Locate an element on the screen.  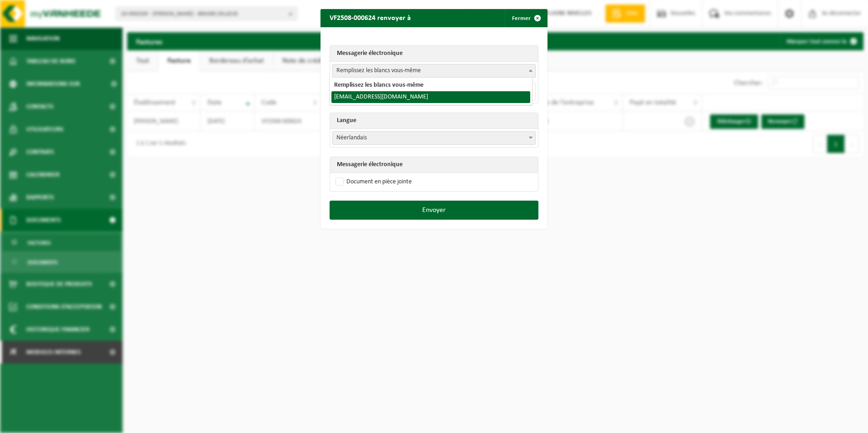
span: Zelf invullen is located at coordinates (434, 71).